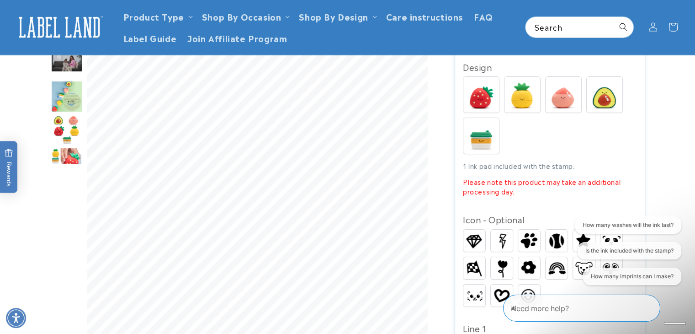  What do you see at coordinates (623, 27) in the screenshot?
I see `button: Search` at bounding box center [623, 27].